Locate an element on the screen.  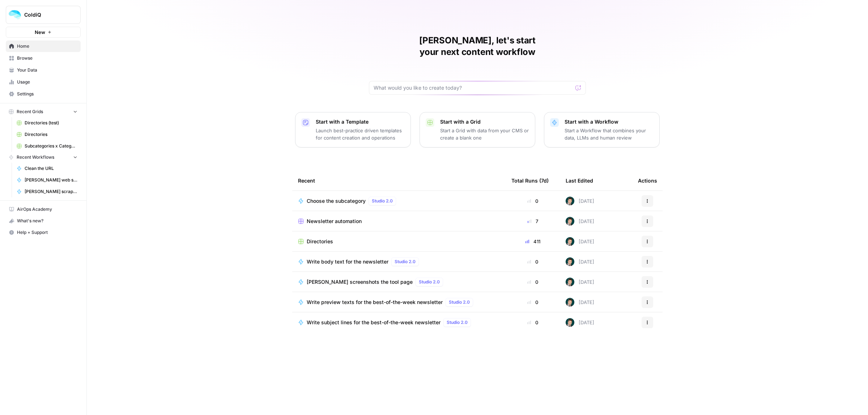
span: Newsletter automation is located at coordinates (334, 221).